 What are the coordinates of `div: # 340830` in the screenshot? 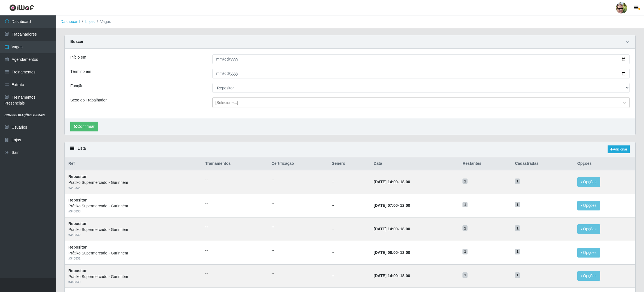 It's located at (133, 282).